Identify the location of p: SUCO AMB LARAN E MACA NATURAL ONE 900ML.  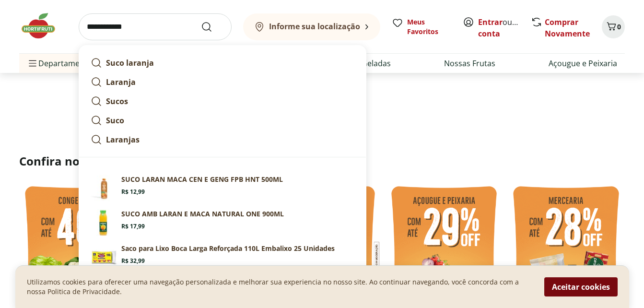
(202, 214).